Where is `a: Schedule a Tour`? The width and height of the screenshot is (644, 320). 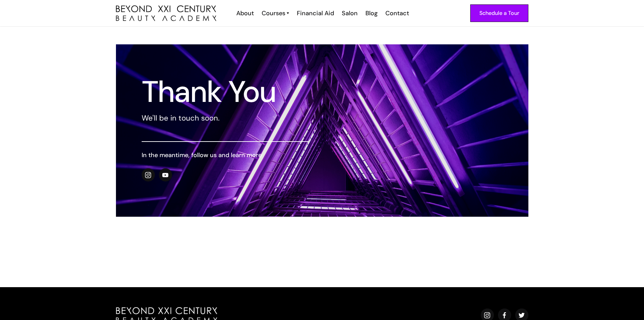
a: Schedule a Tour is located at coordinates (500, 13).